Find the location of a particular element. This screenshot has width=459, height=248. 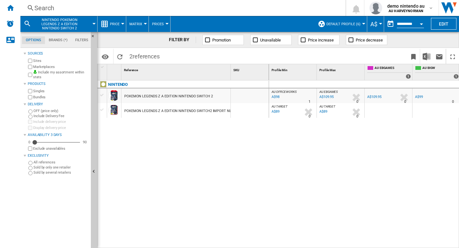

span: NINTENDO POKEMON LEGENDS Z A EDITION NINTENDO SWITCH 2 is located at coordinates (59, 24).